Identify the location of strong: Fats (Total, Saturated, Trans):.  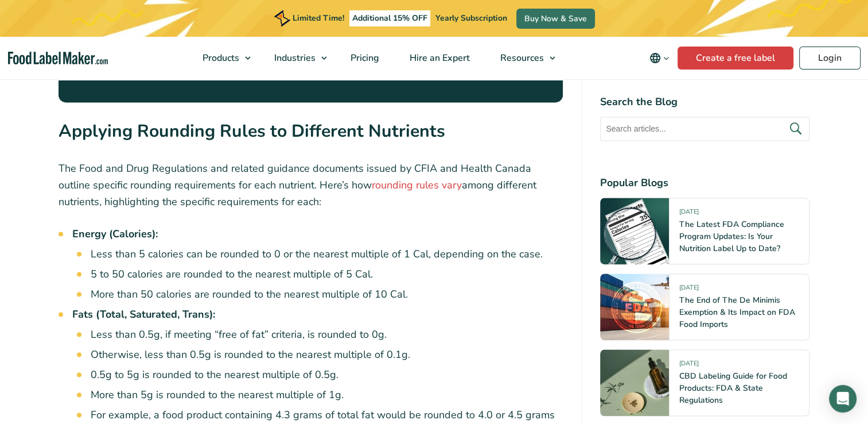
(143, 314).